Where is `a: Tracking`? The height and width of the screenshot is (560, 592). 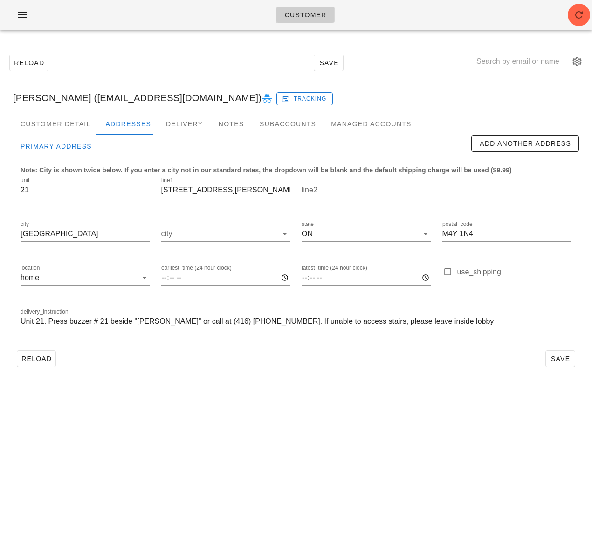 a: Tracking is located at coordinates (304, 98).